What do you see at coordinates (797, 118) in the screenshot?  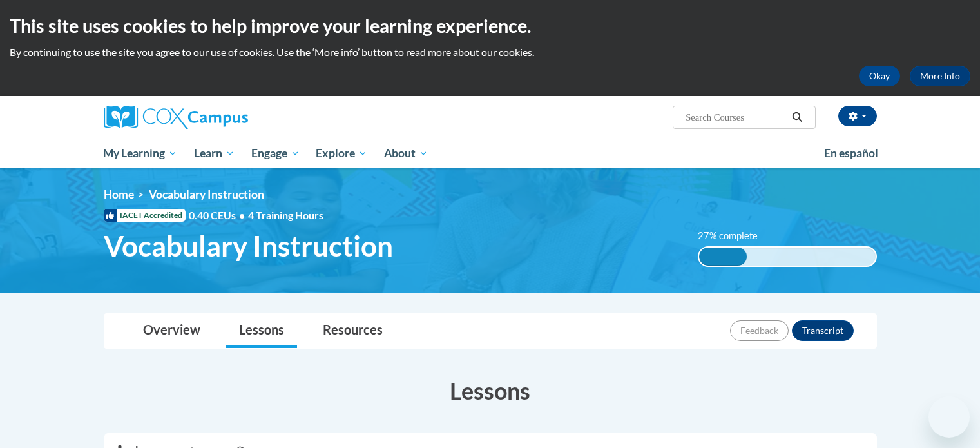 I see `button: Search` at bounding box center [797, 118].